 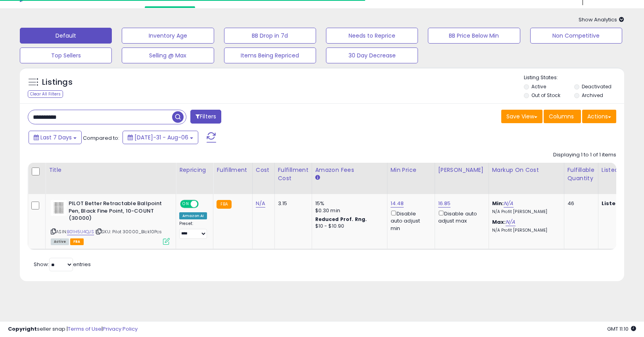 I want to click on div: ASIN:, so click(x=110, y=222).